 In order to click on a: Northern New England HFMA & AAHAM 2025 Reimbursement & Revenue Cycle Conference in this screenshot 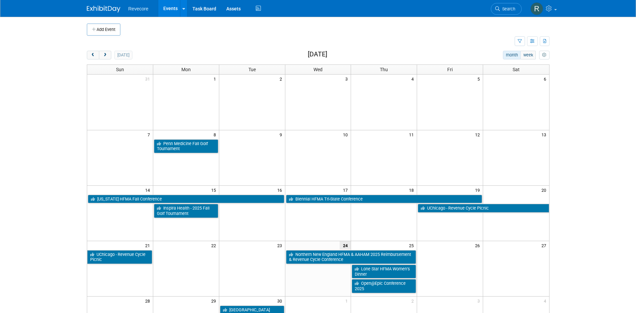, I will do `click(351, 257)`.